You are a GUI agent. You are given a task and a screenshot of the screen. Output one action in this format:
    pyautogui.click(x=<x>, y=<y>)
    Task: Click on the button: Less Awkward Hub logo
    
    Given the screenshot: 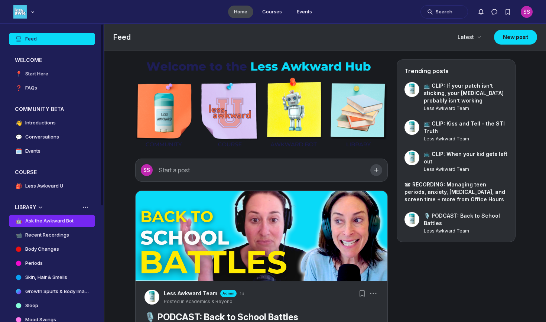 What is the action you would take?
    pyautogui.click(x=25, y=12)
    